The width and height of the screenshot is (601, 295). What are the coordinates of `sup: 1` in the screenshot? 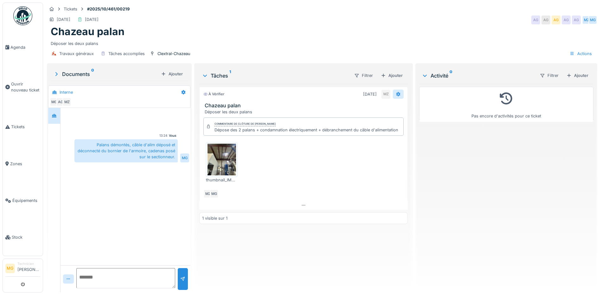 It's located at (230, 76).